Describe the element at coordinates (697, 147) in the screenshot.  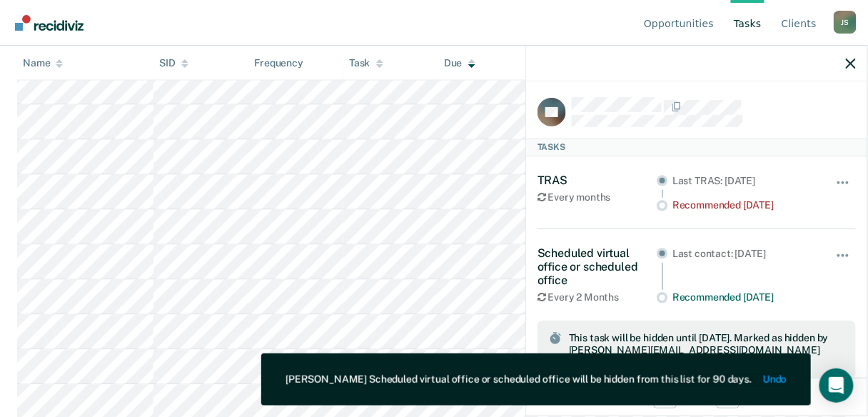
I see `div: Tasks` at that location.